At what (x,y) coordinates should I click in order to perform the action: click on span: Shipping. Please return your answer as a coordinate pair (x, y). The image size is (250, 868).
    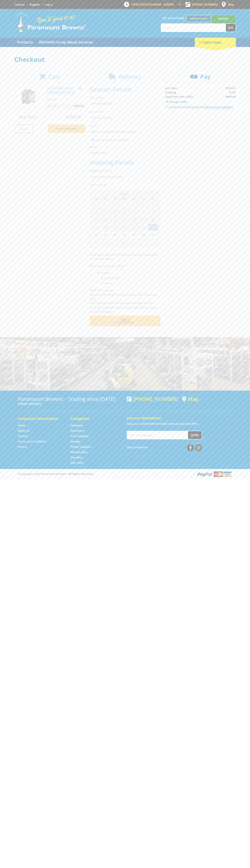
    Looking at the image, I should click on (171, 93).